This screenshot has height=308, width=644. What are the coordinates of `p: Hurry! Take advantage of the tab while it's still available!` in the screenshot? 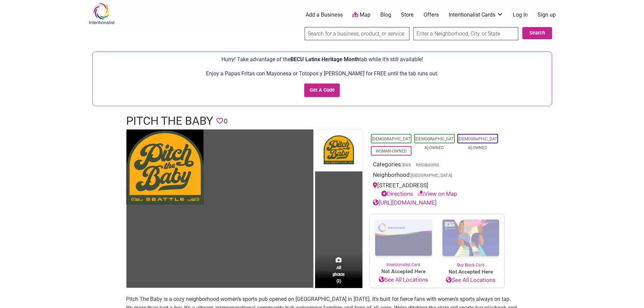 It's located at (322, 60).